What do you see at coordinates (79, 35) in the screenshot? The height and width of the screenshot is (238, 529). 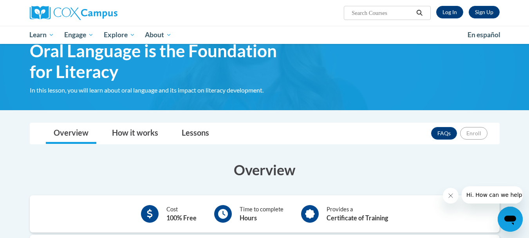 I see `span: Engage` at bounding box center [79, 35].